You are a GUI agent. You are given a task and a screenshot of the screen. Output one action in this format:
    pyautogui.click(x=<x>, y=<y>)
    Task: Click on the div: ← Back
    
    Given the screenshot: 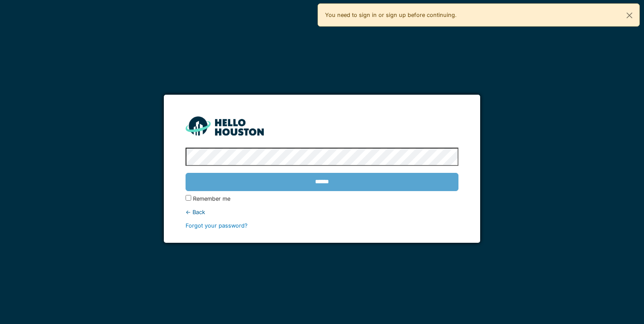 What is the action you would take?
    pyautogui.click(x=322, y=212)
    